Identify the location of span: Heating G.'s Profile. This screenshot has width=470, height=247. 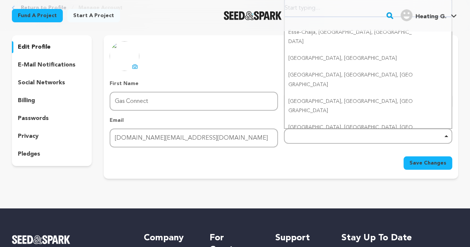
(428, 16).